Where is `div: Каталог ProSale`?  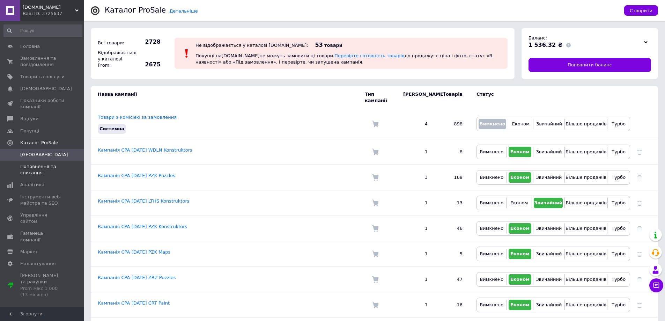
div: Каталог ProSale is located at coordinates (135, 10).